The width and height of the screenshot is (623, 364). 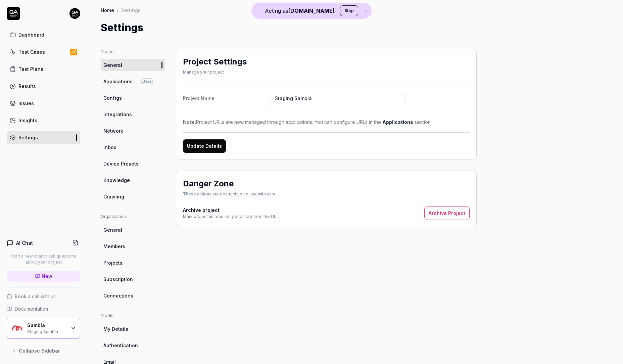 I want to click on button: Update Details, so click(x=205, y=146).